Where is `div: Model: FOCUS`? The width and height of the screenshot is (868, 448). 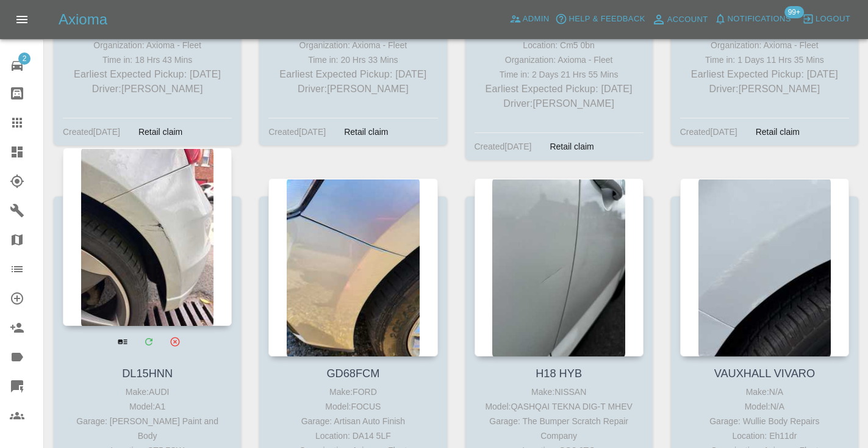 div: Model: FOCUS is located at coordinates (353, 406).